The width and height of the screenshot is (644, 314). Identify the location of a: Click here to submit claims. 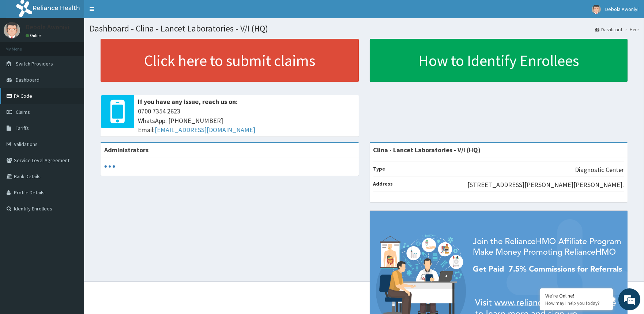
(230, 60).